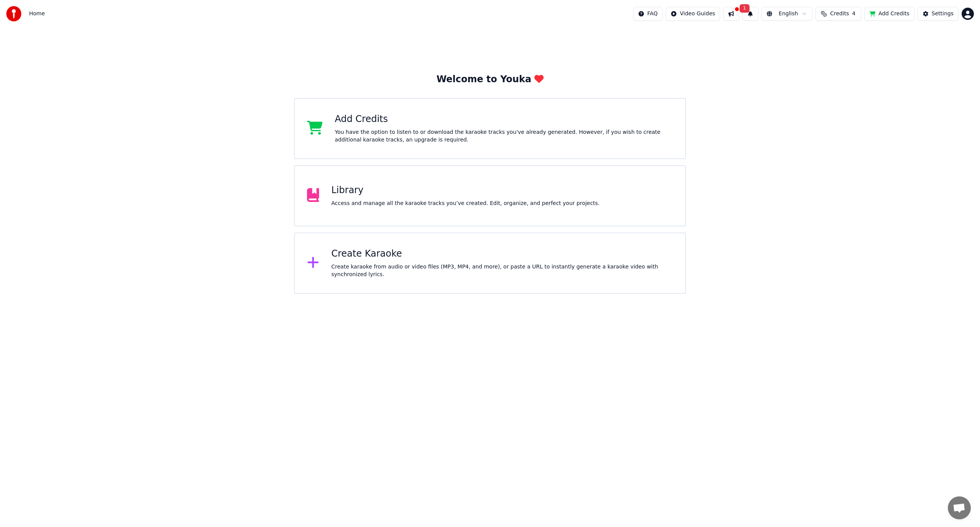 This screenshot has height=527, width=980. I want to click on div: Access and manage all the karaoke tracks you’ve created. Edit, organize, and perfect your projects., so click(465, 204).